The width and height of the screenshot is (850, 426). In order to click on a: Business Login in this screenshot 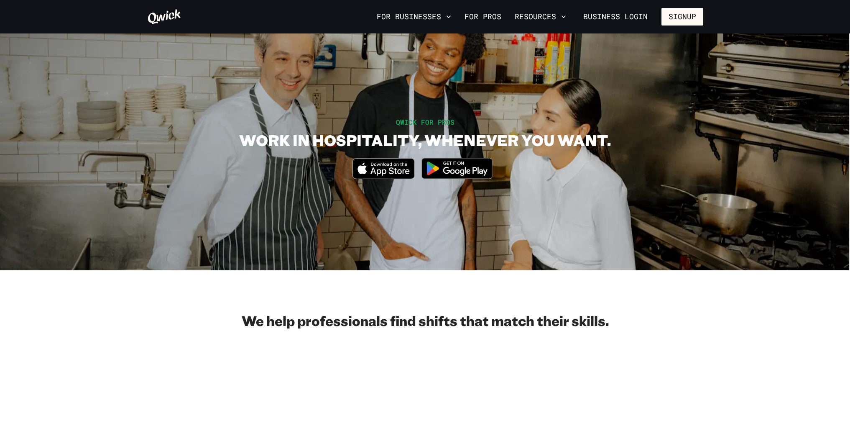, I will do `click(615, 17)`.